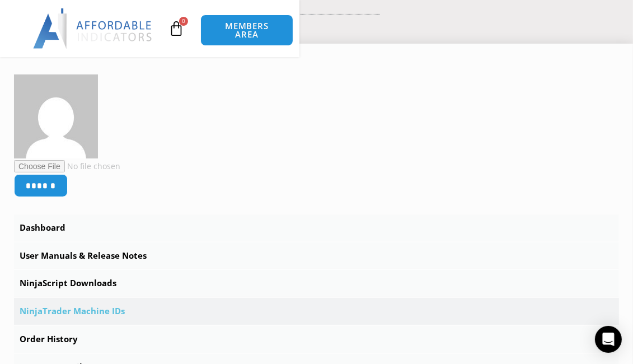 The height and width of the screenshot is (364, 633). What do you see at coordinates (316, 228) in the screenshot?
I see `a: Dashboard` at bounding box center [316, 228].